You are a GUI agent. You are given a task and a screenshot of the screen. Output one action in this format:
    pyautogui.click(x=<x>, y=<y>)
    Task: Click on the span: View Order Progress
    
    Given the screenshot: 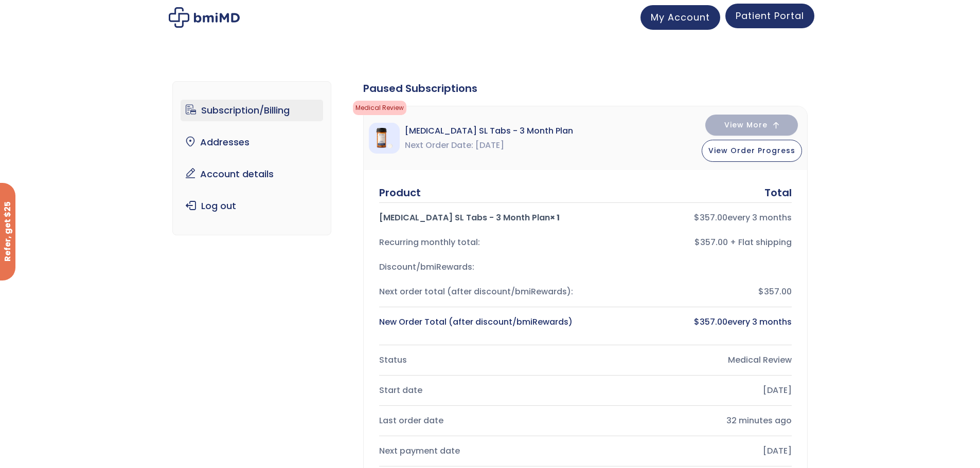 What is the action you would take?
    pyautogui.click(x=752, y=151)
    